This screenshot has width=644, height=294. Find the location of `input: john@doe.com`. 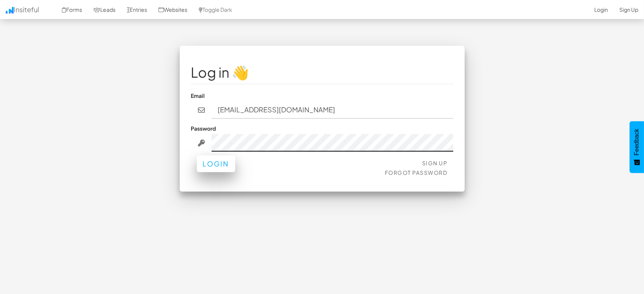

input: john@doe.com is located at coordinates (333, 110).